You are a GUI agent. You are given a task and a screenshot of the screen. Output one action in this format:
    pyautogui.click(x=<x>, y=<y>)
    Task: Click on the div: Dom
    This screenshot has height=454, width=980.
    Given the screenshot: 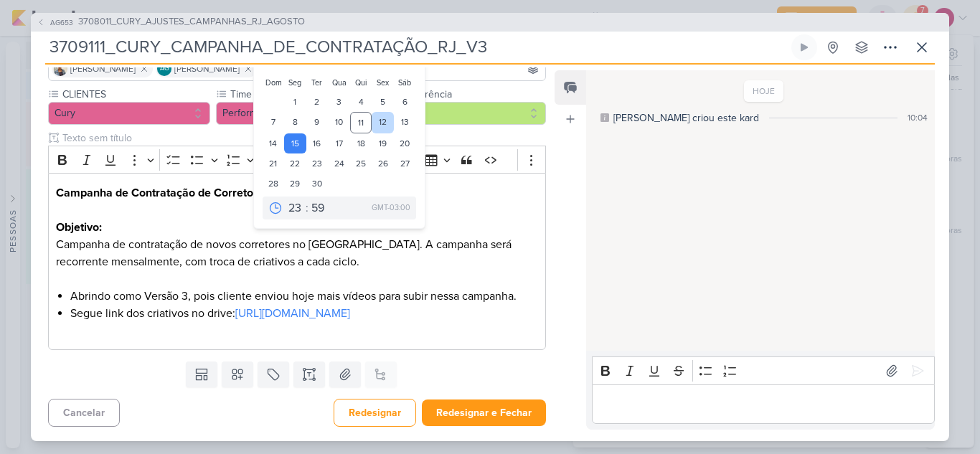 What is the action you would take?
    pyautogui.click(x=273, y=84)
    